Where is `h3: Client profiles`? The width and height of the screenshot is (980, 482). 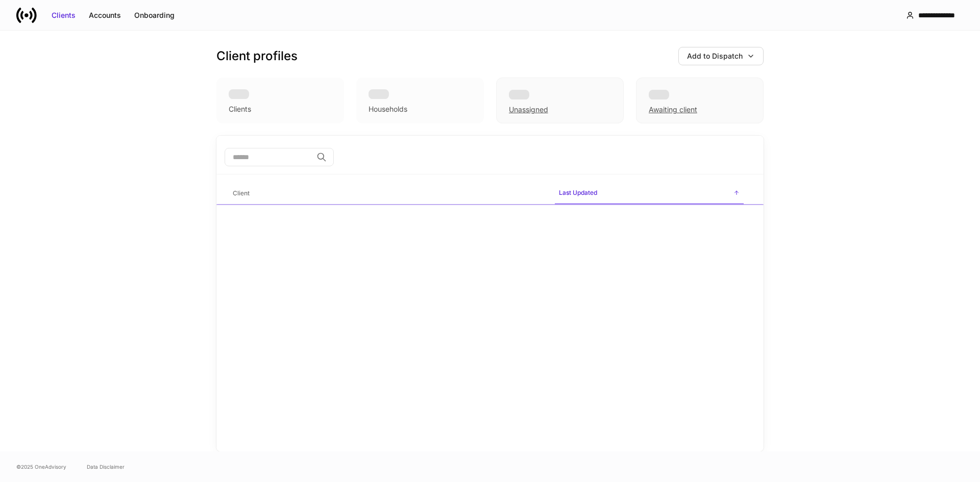
h3: Client profiles is located at coordinates (257, 56).